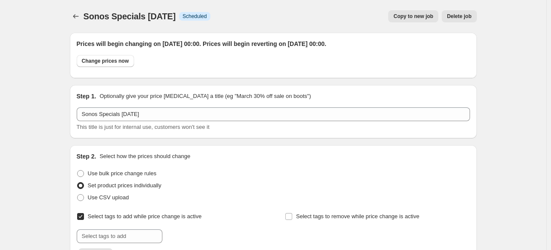  What do you see at coordinates (195, 16) in the screenshot?
I see `span: Scheduled` at bounding box center [195, 16].